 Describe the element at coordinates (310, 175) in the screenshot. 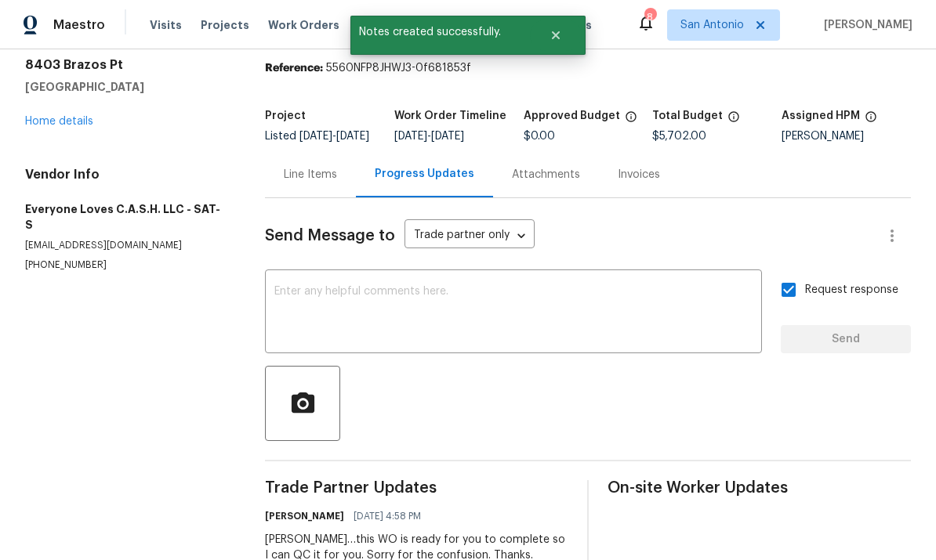

I see `div: Line Items` at that location.